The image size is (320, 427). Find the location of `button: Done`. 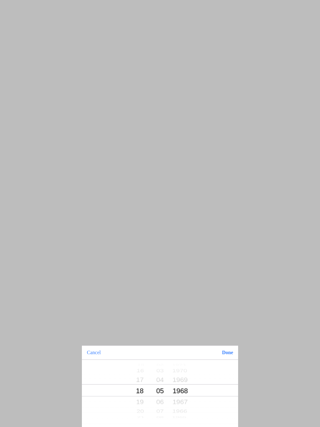

button: Done is located at coordinates (228, 353).